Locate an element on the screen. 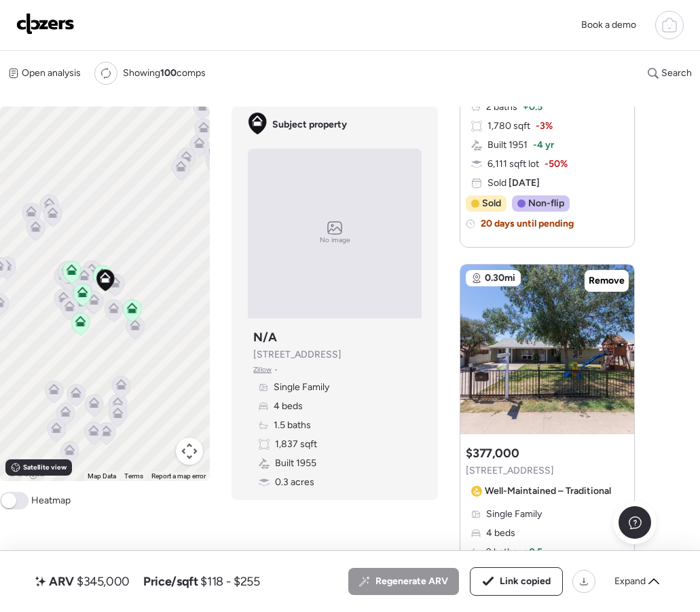 The image size is (700, 612). h3: $377,000 is located at coordinates (492, 453).